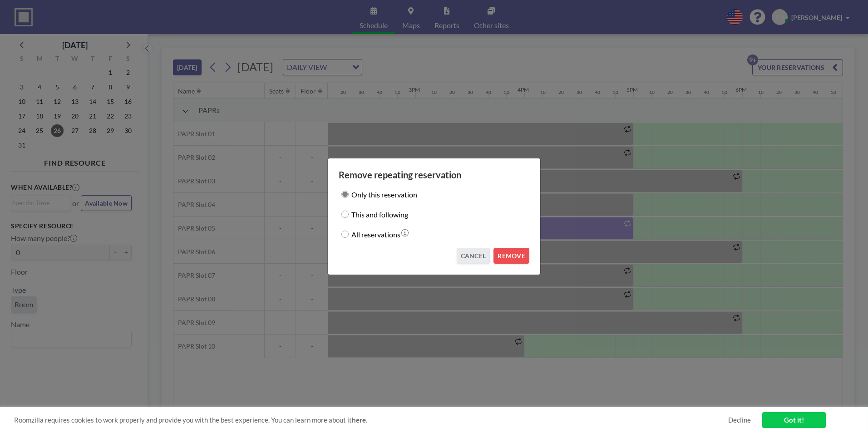 The height and width of the screenshot is (433, 868). What do you see at coordinates (794, 420) in the screenshot?
I see `a: Got it!` at bounding box center [794, 420].